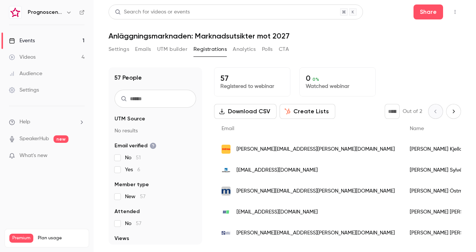  I want to click on button: Share, so click(428, 12).